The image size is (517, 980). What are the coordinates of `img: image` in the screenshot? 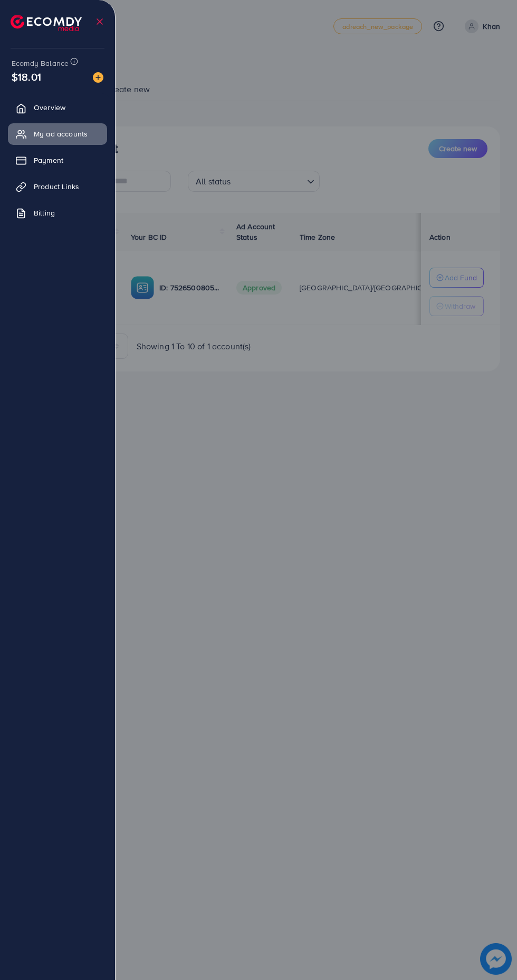 It's located at (98, 77).